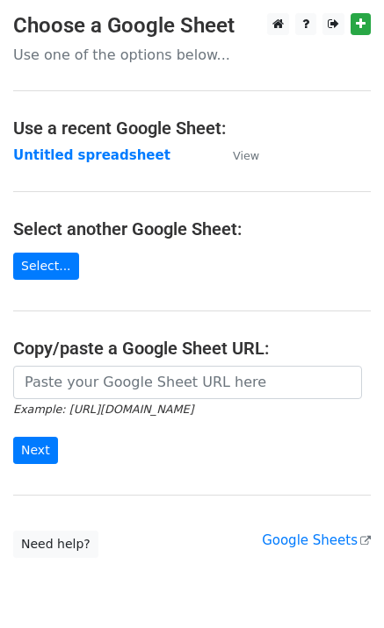 The image size is (384, 628). What do you see at coordinates (35, 450) in the screenshot?
I see `input: Next` at bounding box center [35, 450].